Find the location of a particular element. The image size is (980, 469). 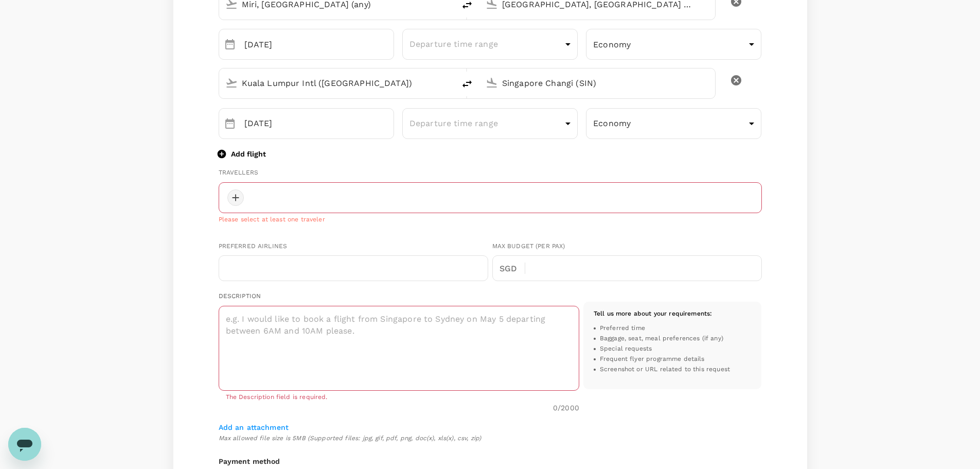

span: Description is located at coordinates (239, 295).